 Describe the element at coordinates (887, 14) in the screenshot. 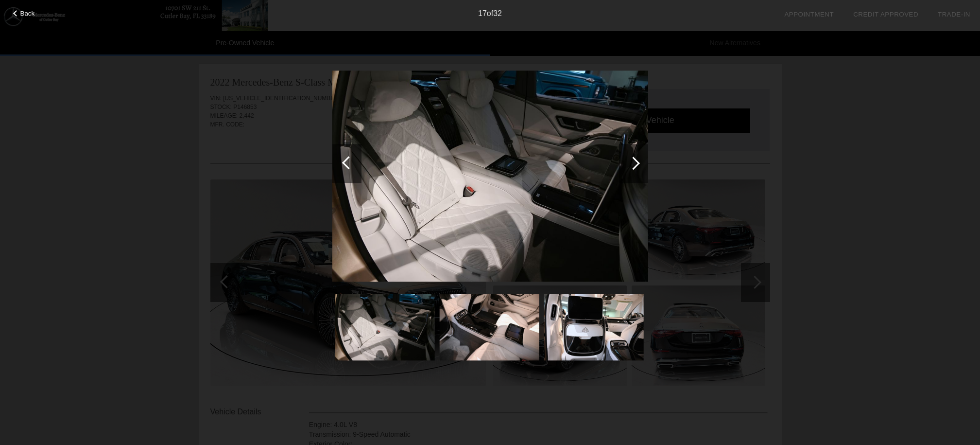

I see `a: Credit Approved` at that location.